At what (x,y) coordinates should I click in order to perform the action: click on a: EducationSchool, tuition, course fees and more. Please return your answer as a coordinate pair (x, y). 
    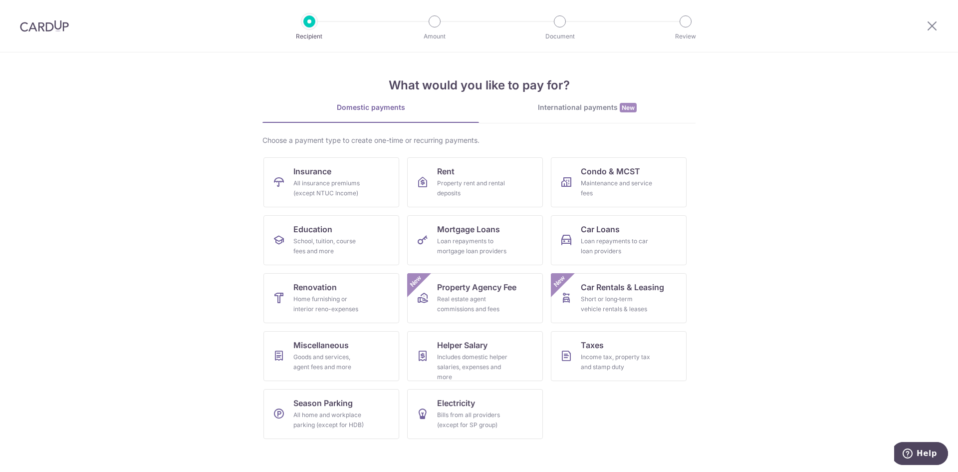
    Looking at the image, I should click on (331, 240).